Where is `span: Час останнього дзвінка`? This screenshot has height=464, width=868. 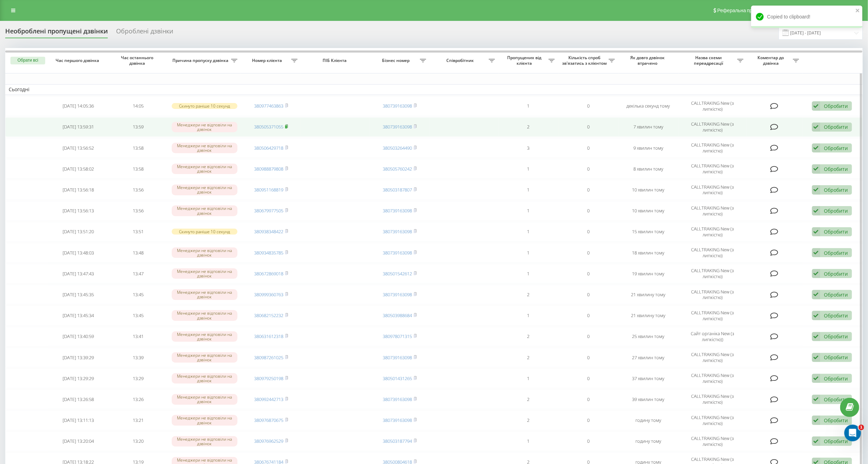 span: Час останнього дзвінка is located at coordinates (138, 60).